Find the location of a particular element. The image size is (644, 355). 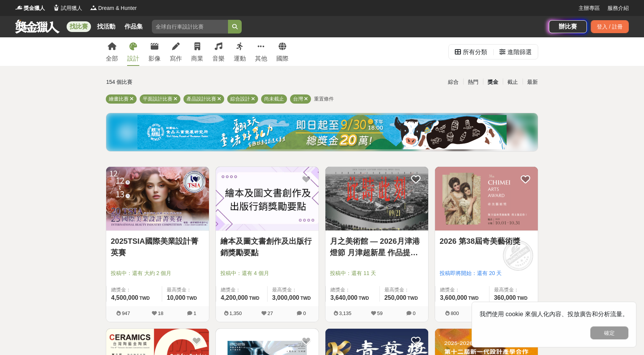

div: 音樂 is located at coordinates (218, 59).